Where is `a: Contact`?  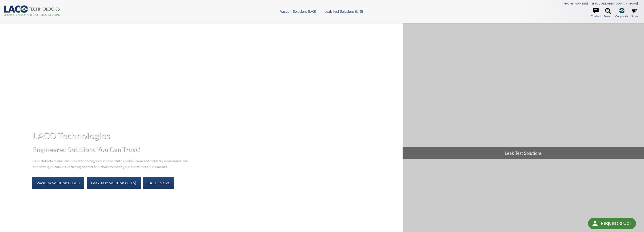 a: Contact is located at coordinates (596, 13).